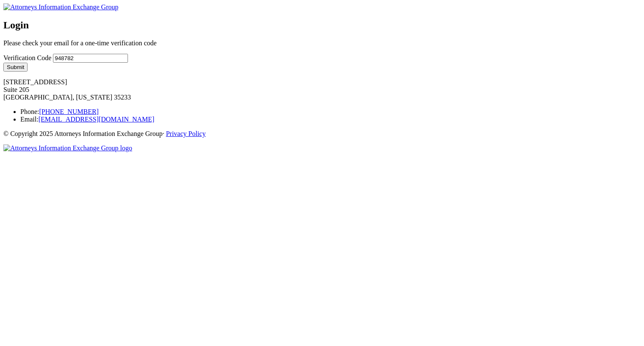 Image resolution: width=644 pixels, height=346 pixels. What do you see at coordinates (27, 58) in the screenshot?
I see `label: Verification Code` at bounding box center [27, 58].